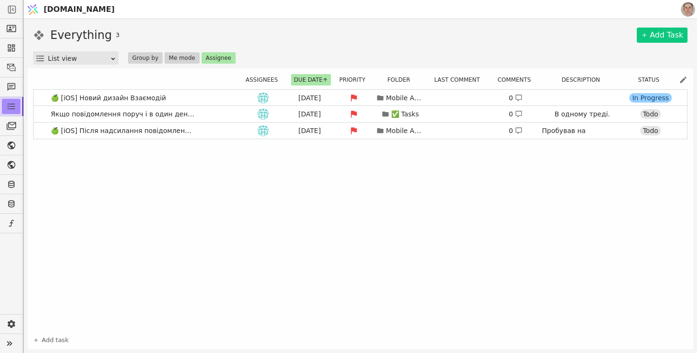  Describe the element at coordinates (33, 9) in the screenshot. I see `img: Logo` at that location.